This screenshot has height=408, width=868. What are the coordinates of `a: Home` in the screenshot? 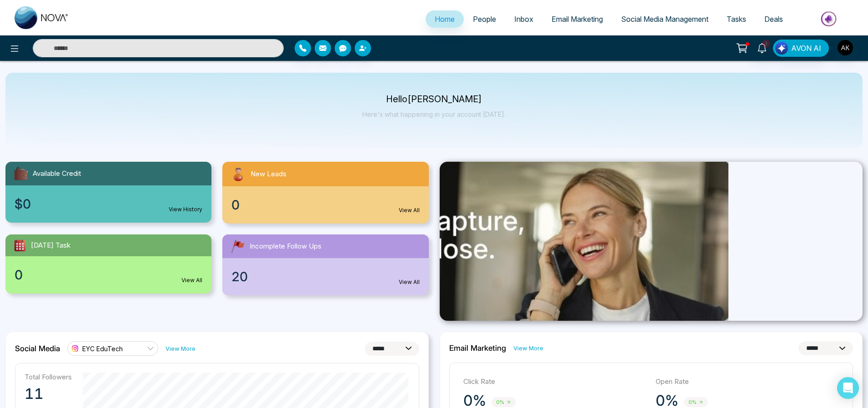 It's located at (445, 19).